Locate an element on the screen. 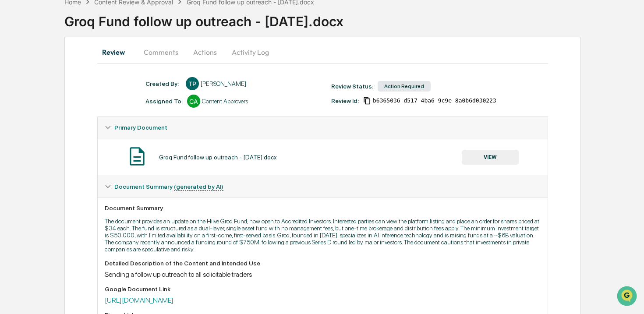  a: 🖐️Preclearance is located at coordinates (33, 115).